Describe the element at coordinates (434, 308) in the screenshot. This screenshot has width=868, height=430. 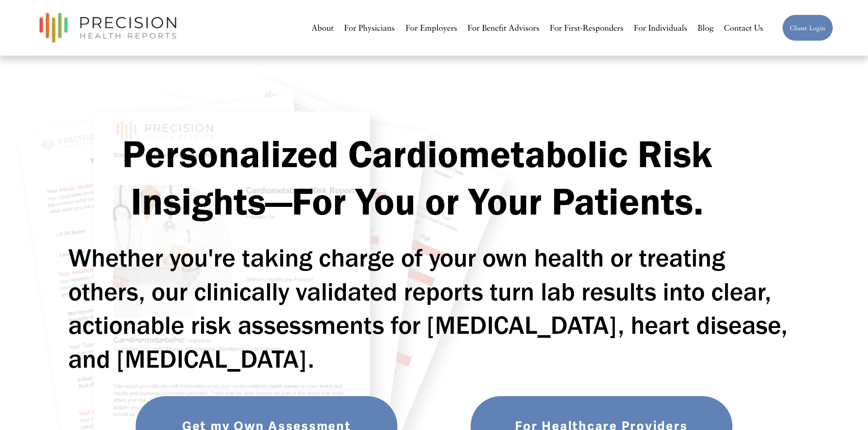
I see `h2: Whether you're taking charge of your own health or treating others, our clinically validated repo...` at that location.